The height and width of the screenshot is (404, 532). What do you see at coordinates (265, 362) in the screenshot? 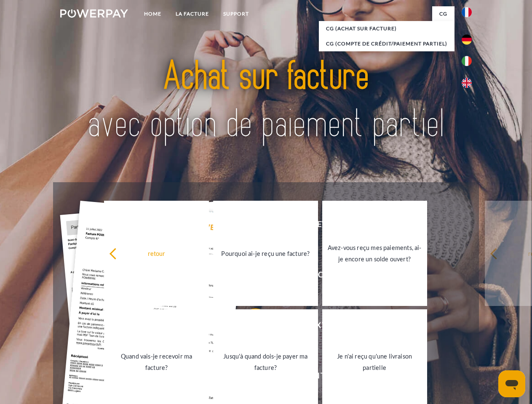
I see `div: Jusqu'à quand dois-je payer ma facture?` at bounding box center [265, 362].